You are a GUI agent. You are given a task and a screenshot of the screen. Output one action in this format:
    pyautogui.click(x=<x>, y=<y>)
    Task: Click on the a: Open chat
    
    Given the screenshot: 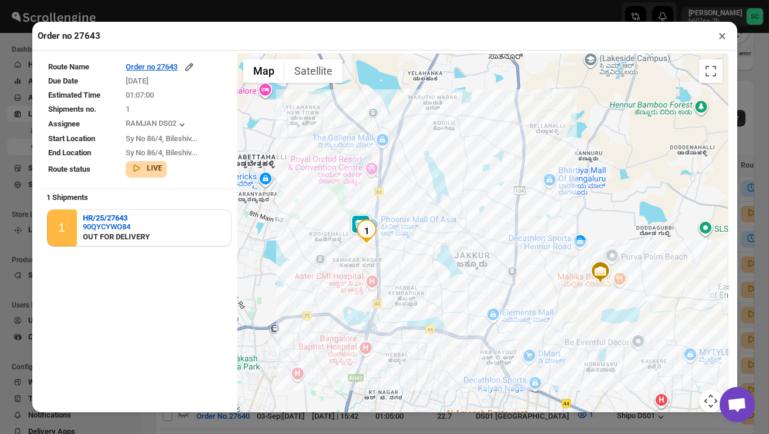 What is the action you would take?
    pyautogui.click(x=738, y=404)
    